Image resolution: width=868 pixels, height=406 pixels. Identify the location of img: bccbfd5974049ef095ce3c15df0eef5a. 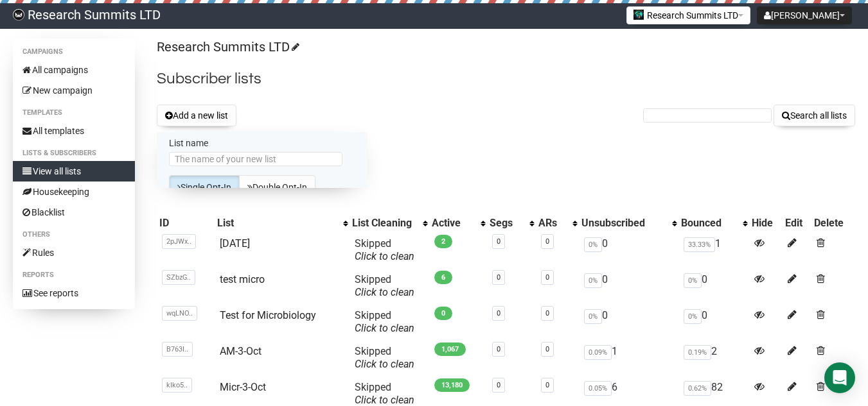
(19, 15).